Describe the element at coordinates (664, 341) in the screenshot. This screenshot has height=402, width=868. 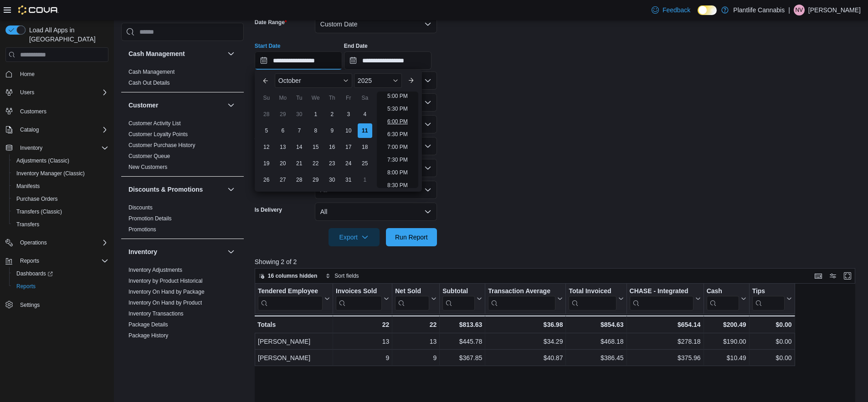
I see `div: $278.18` at that location.